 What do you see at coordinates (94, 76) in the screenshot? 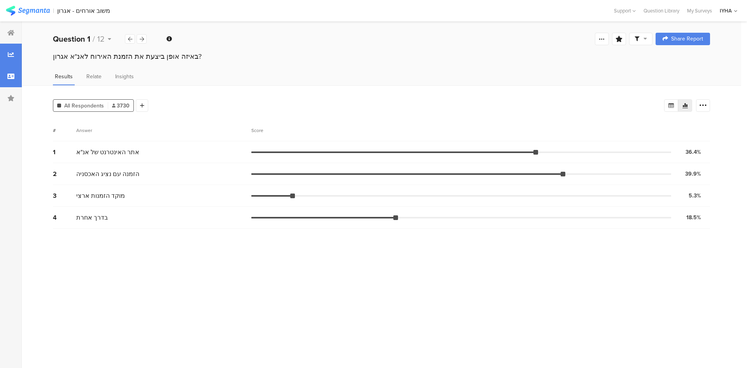
I see `span: Relate` at bounding box center [94, 76].